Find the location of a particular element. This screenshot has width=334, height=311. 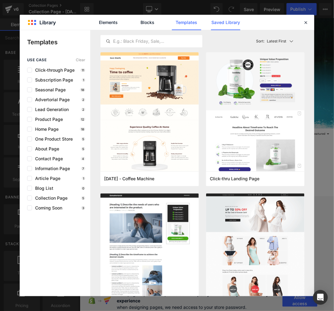

p: 7 is located at coordinates (83, 169).